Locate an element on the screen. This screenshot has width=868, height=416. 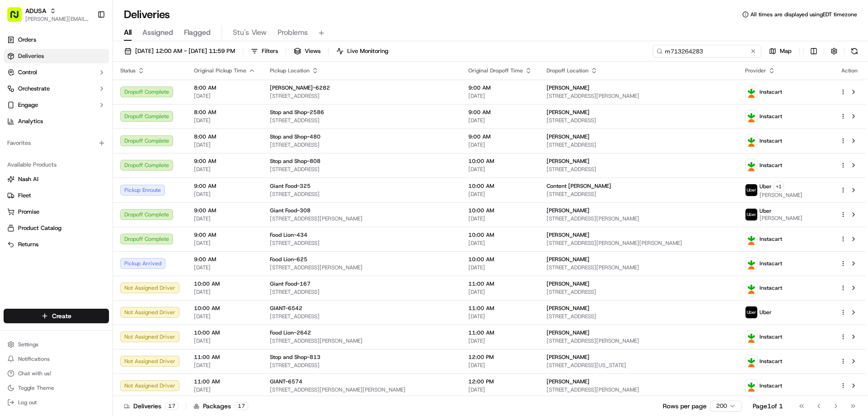
button: Control is located at coordinates (56, 72).